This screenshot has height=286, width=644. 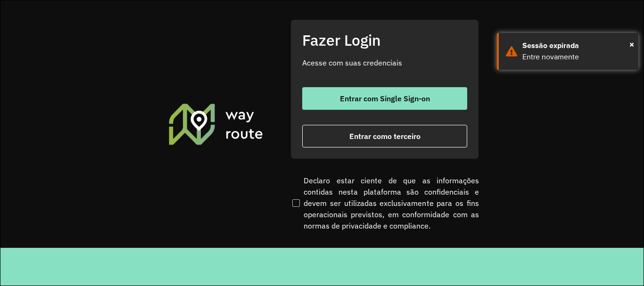 What do you see at coordinates (385, 136) in the screenshot?
I see `span: Entrar como terceiro` at bounding box center [385, 136].